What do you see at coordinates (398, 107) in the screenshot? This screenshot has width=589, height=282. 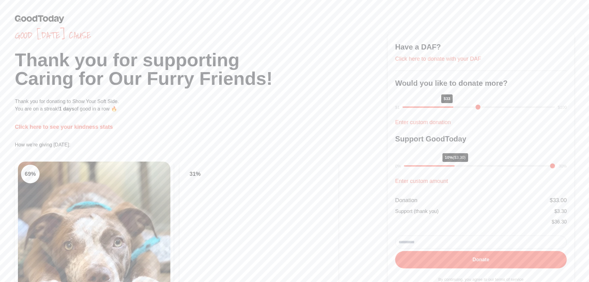 I see `div: $1` at bounding box center [398, 107].